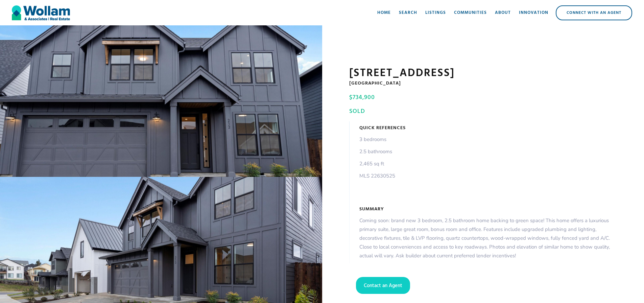 Image resolution: width=644 pixels, height=303 pixels. Describe the element at coordinates (384, 13) in the screenshot. I see `a: Home` at that location.